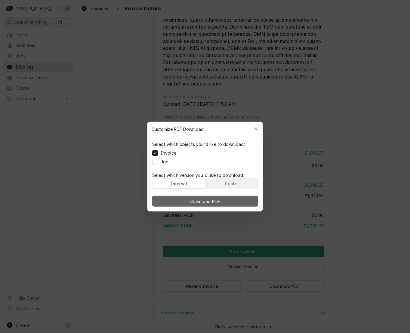  What do you see at coordinates (168, 153) in the screenshot?
I see `label: Invoice` at bounding box center [168, 153].